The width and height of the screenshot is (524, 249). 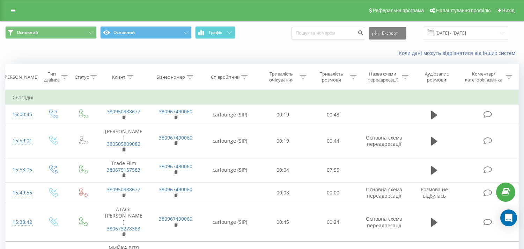 What do you see at coordinates (21, 193) in the screenshot?
I see `div: 15:49:55` at bounding box center [21, 193].